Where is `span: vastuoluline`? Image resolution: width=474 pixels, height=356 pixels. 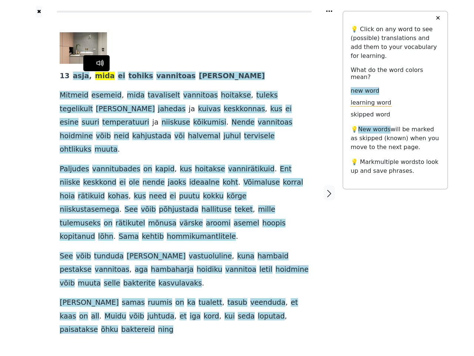
span: vastuoluline is located at coordinates (210, 256).